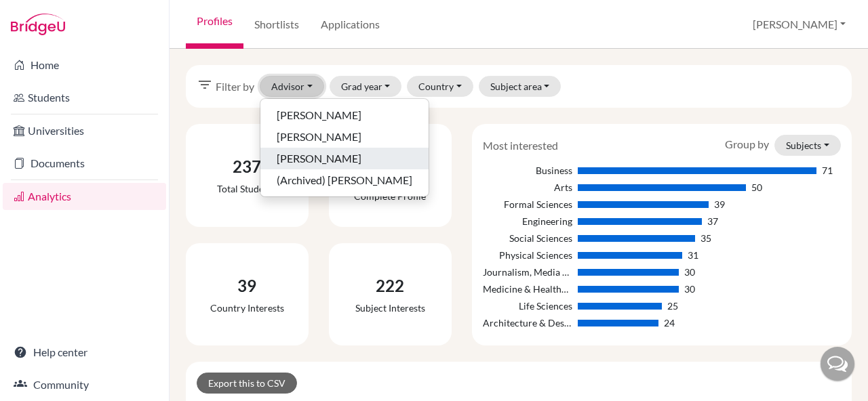  I want to click on div: Medicine & Healthcare, so click(528, 289).